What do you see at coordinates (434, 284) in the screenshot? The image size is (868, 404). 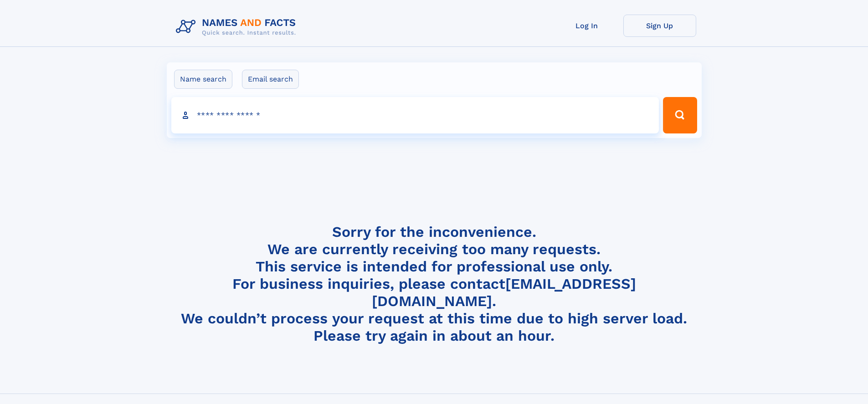 I see `h4: Sorry for the inconvenience. We are currently receiving too many requests. This service is intend...` at bounding box center [434, 284].